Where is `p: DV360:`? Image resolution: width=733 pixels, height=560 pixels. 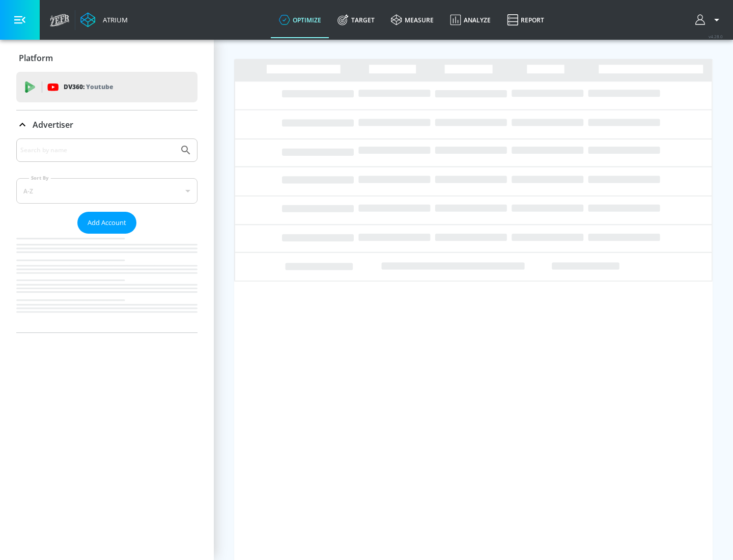 p: DV360: is located at coordinates (88, 87).